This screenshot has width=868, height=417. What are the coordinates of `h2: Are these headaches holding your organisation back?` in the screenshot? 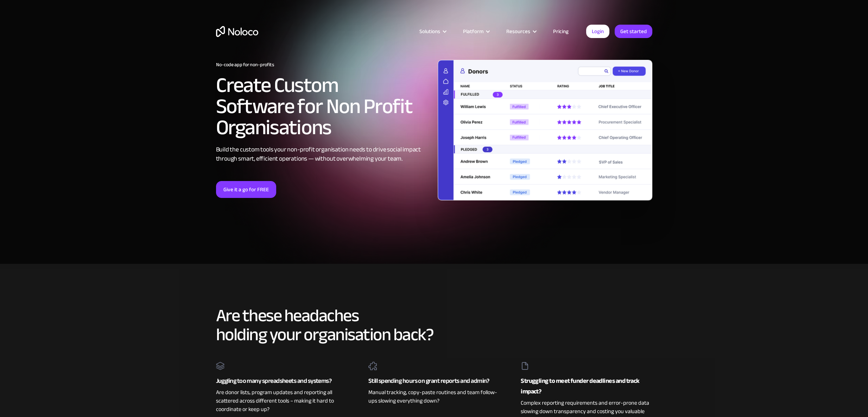 It's located at (434, 325).